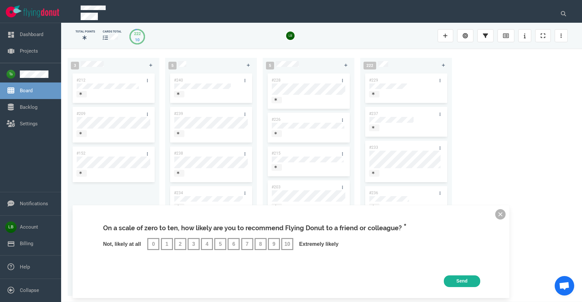 Image resolution: width=582 pixels, height=302 pixels. I want to click on span: Not, likely at all, so click(122, 244).